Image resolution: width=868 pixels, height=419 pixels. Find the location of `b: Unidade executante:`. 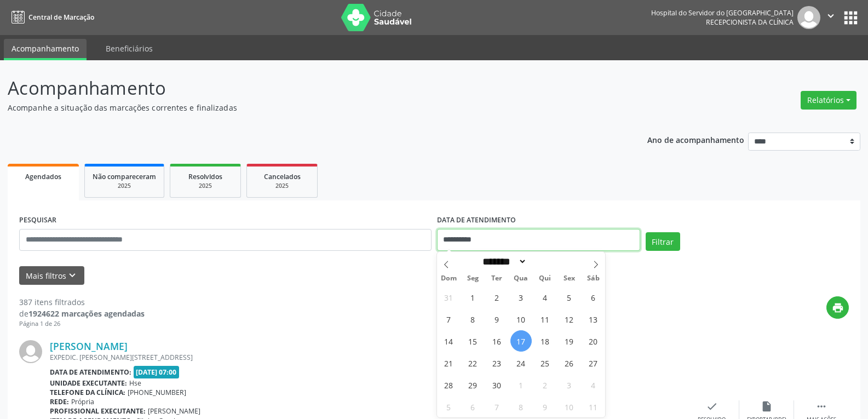

b: Unidade executante: is located at coordinates (88, 383).